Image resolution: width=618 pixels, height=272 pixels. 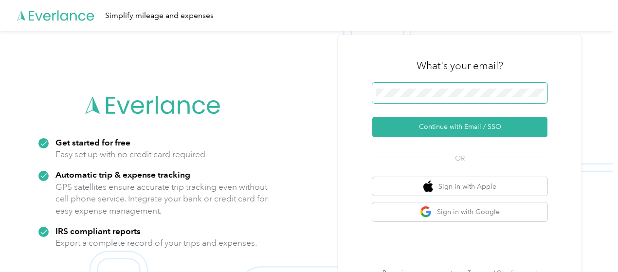 What do you see at coordinates (460, 66) in the screenshot?
I see `h3: What's your email?` at bounding box center [460, 66].